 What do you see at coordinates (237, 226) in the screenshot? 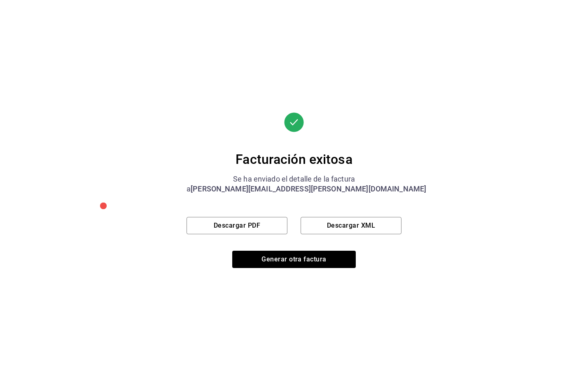
I see `button: Descargar PDF` at bounding box center [237, 226].